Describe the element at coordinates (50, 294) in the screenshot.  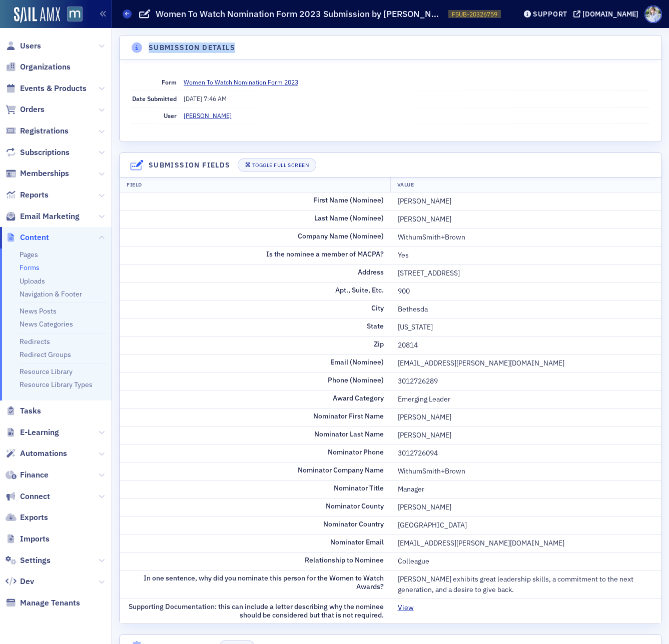
I see `a: Navigation & Footer` at that location.